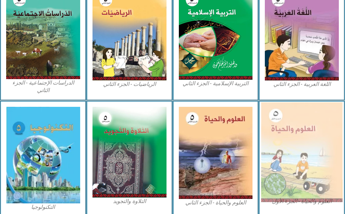  I want to click on figcaption: التلاوة والتجويد, so click(130, 202).